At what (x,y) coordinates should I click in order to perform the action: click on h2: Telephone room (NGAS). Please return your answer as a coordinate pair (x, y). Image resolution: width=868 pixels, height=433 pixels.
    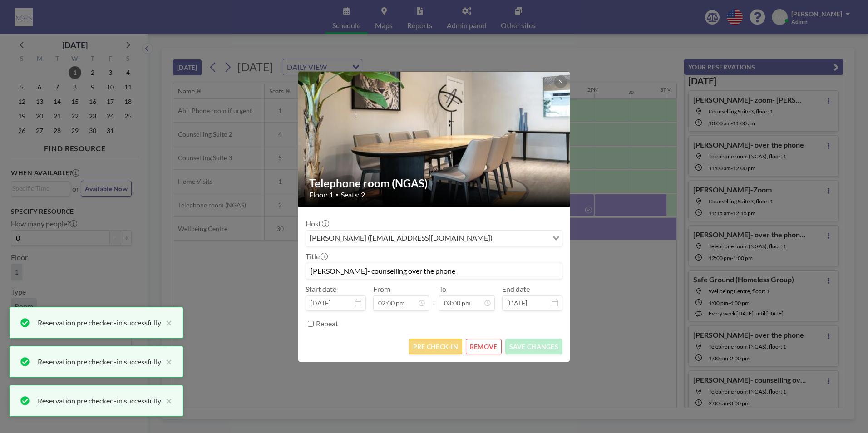
    Looking at the image, I should click on (434, 183).